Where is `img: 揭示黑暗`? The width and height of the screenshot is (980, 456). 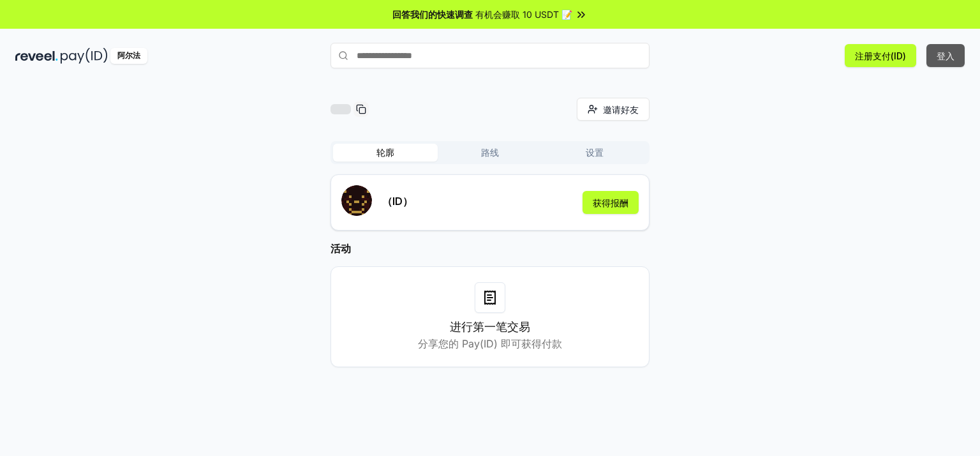 img: 揭示黑暗 is located at coordinates (36, 55).